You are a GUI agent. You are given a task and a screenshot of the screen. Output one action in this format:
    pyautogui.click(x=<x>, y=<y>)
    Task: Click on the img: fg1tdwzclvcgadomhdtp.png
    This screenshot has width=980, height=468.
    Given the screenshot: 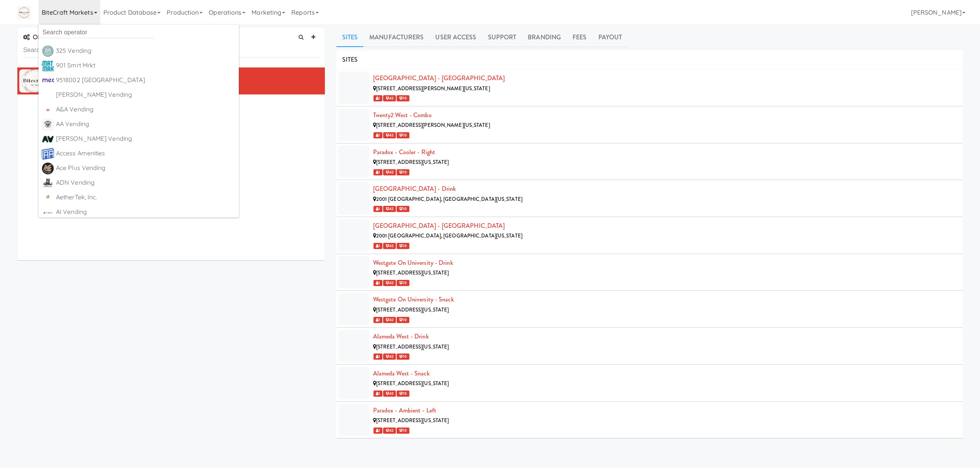 What is the action you would take?
    pyautogui.click(x=48, y=168)
    